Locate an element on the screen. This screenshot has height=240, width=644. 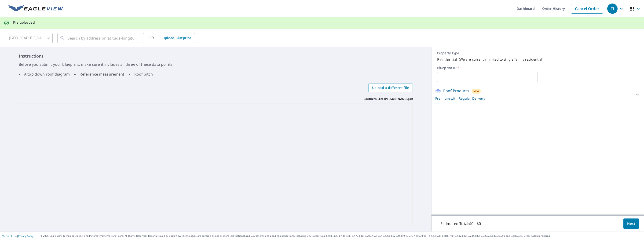
div: OR is located at coordinates (172, 38).